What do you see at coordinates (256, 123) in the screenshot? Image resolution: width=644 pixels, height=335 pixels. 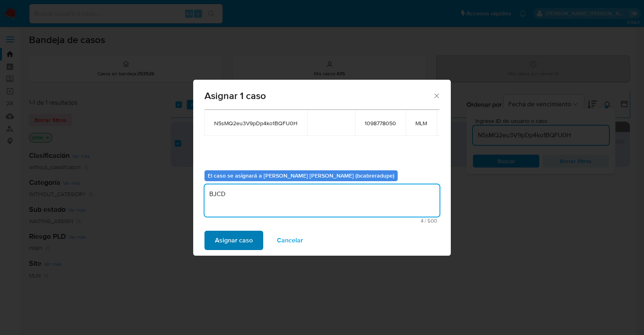 I see `span: N5sMQ2eu3V9pDp4ko1BQFU0H` at bounding box center [256, 123].